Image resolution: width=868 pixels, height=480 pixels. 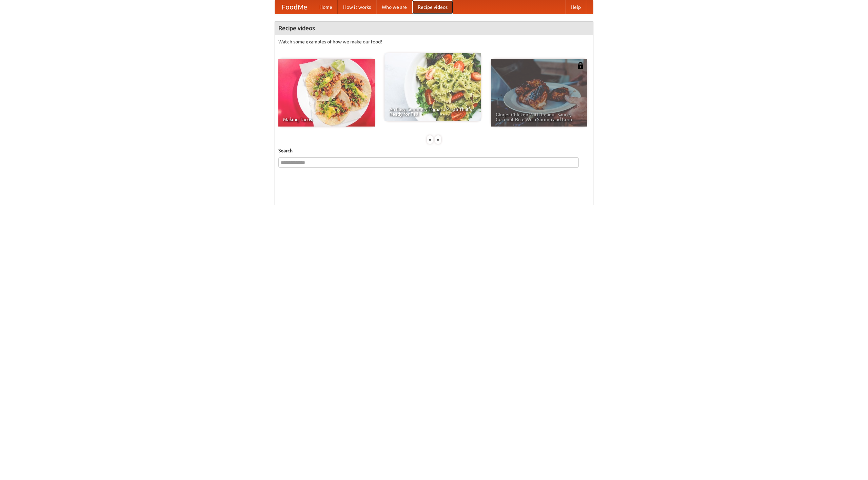 What do you see at coordinates (327, 93) in the screenshot?
I see `a: Making Tacos` at bounding box center [327, 93].